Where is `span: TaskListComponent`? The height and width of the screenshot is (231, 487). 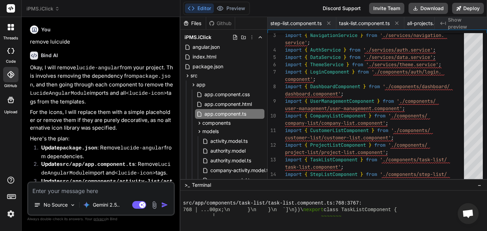 span: TaskListComponent is located at coordinates (334, 160).